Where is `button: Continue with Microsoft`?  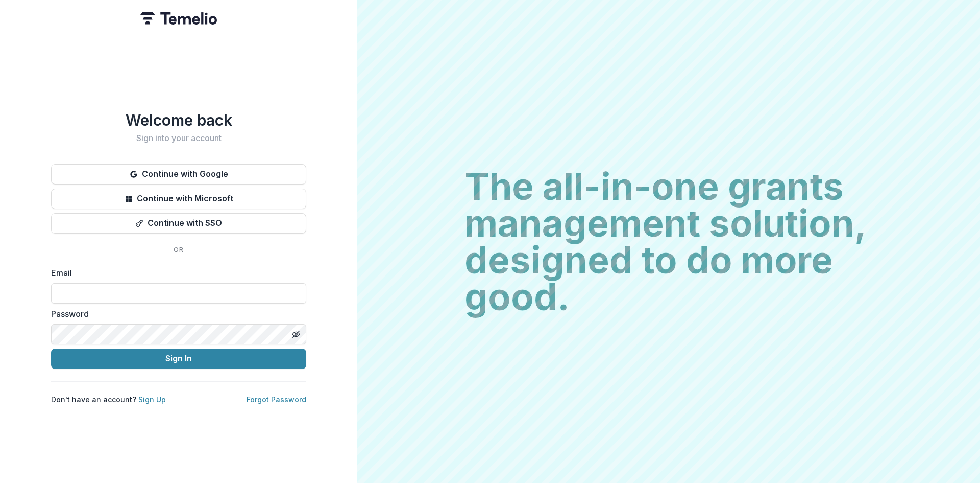 button: Continue with Microsoft is located at coordinates (179, 199).